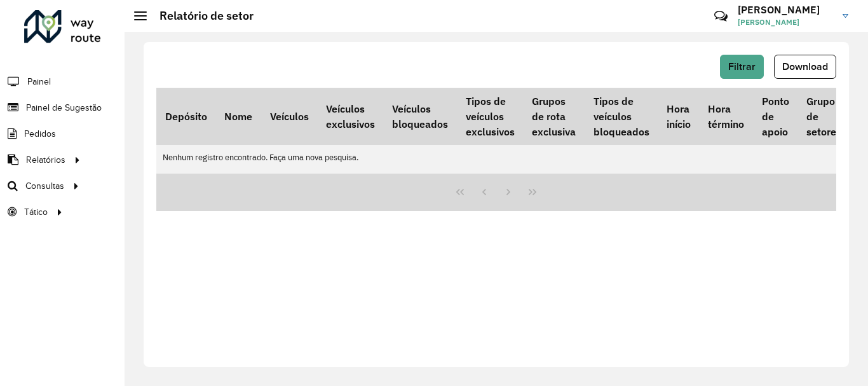 The height and width of the screenshot is (386, 868). I want to click on th: Grupo de setores, so click(823, 116).